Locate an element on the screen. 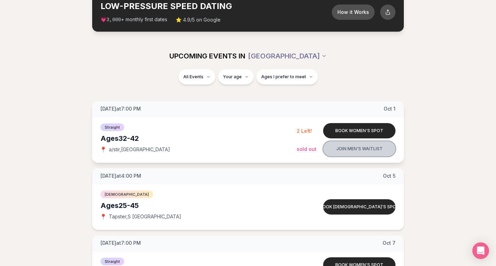 Image resolution: width=496 pixels, height=266 pixels. button: Book women's spot is located at coordinates (359, 131).